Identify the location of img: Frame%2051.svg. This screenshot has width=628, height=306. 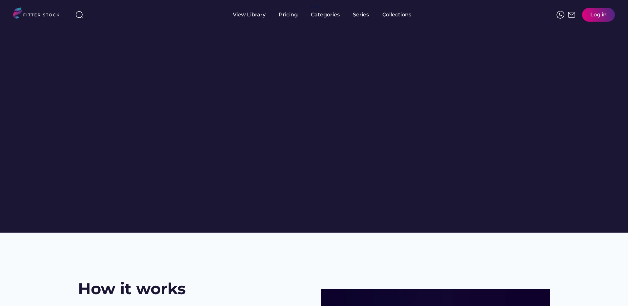
(571, 15).